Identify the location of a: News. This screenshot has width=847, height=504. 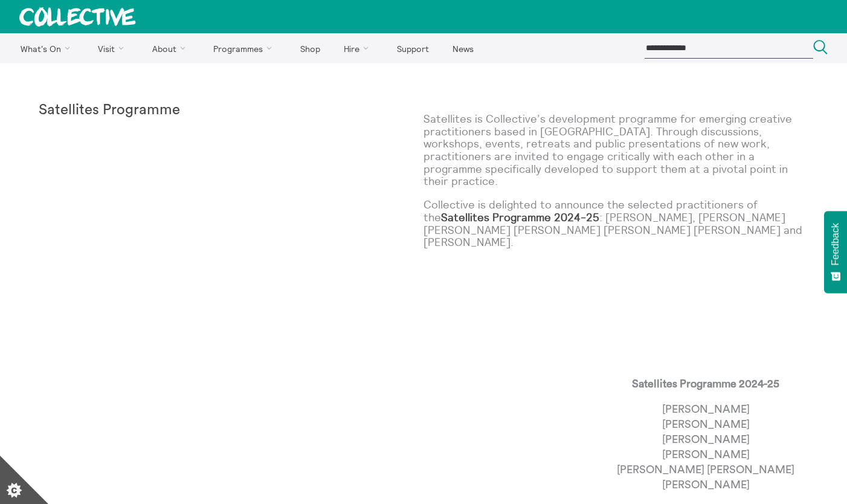
(463, 49).